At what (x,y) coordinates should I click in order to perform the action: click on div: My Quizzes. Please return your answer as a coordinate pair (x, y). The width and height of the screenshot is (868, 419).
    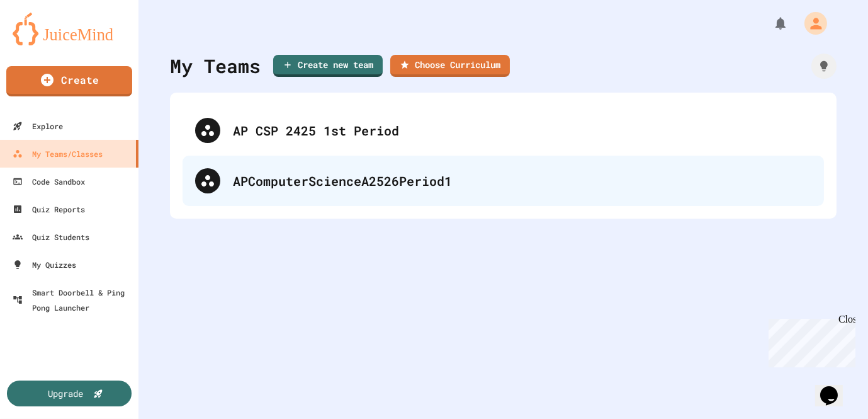
    Looking at the image, I should click on (44, 265).